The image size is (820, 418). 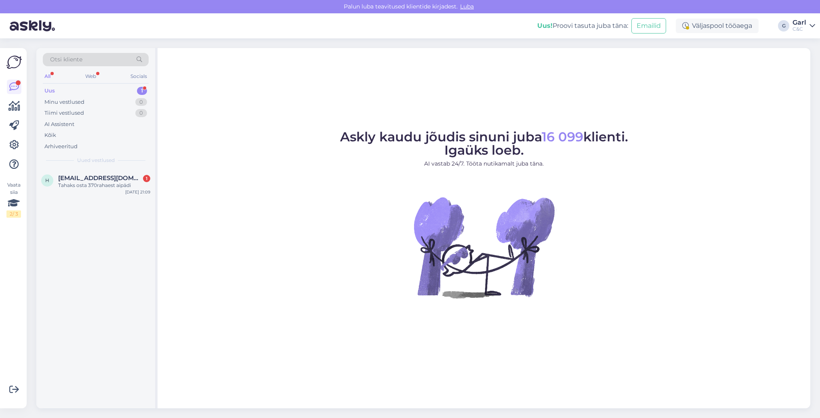 I want to click on img: No Chat active, so click(x=484, y=247).